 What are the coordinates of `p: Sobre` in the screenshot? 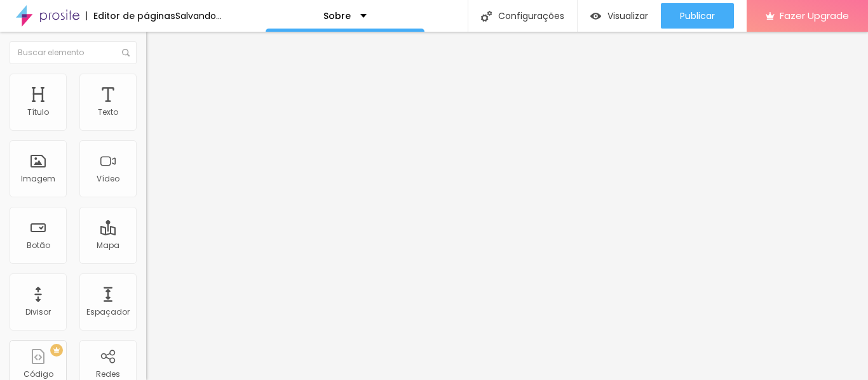 It's located at (336, 16).